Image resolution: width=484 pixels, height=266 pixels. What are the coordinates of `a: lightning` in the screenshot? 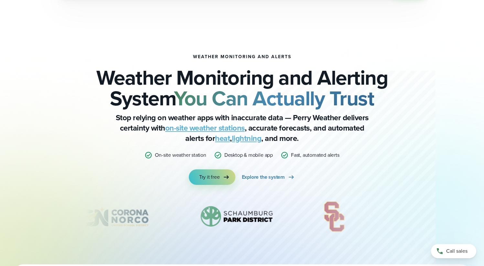 It's located at (247, 138).